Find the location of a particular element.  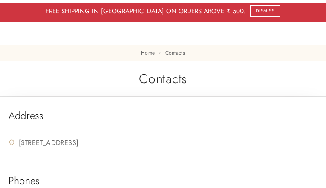

span: Contacts is located at coordinates (175, 53).